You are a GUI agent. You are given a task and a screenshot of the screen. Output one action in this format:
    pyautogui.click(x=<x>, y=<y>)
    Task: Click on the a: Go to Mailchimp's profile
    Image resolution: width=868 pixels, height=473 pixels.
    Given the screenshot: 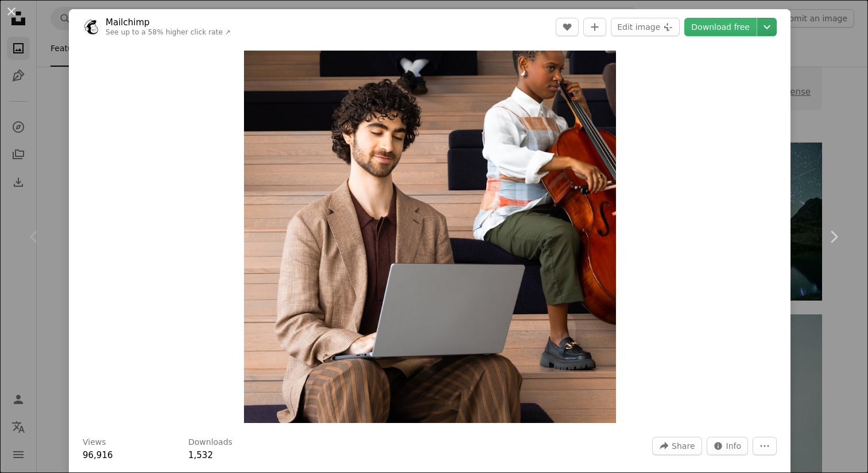 What is the action you would take?
    pyautogui.click(x=92, y=27)
    